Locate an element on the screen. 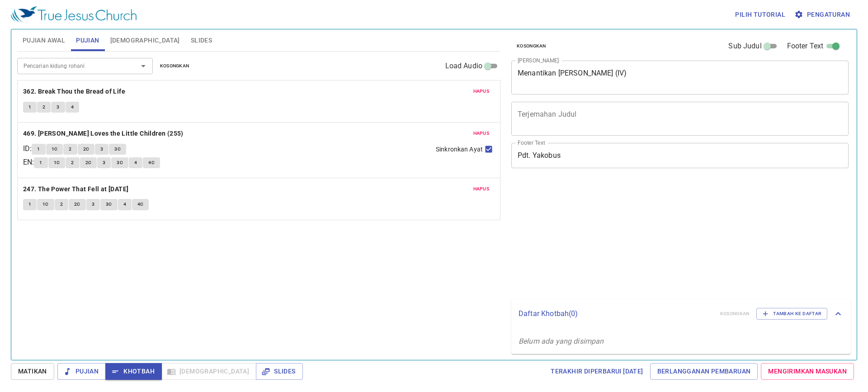 The width and height of the screenshot is (868, 392). i: Belum ada yang disimpan is located at coordinates (561, 341).